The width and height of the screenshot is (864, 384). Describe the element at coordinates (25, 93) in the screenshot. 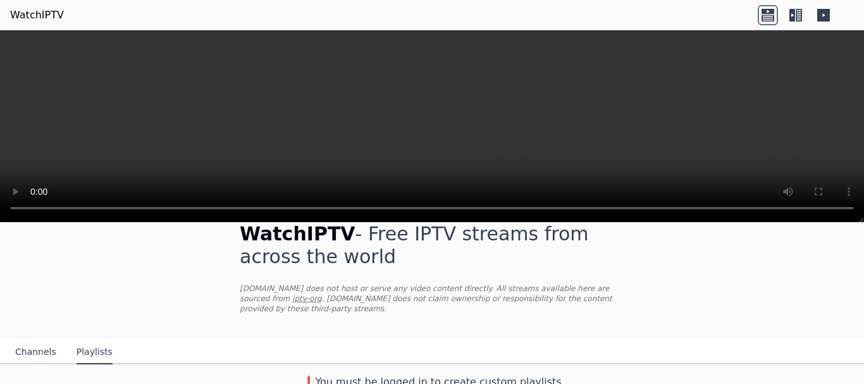

I see `span: 16 px` at that location.